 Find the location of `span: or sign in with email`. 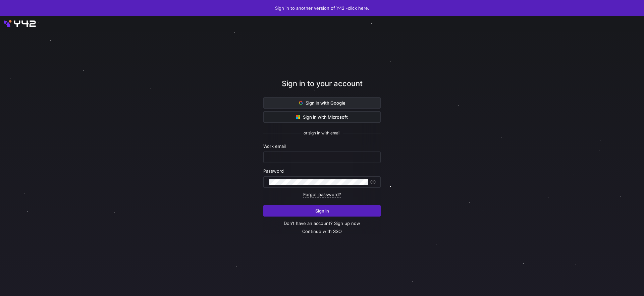

span: or sign in with email is located at coordinates (322, 133).